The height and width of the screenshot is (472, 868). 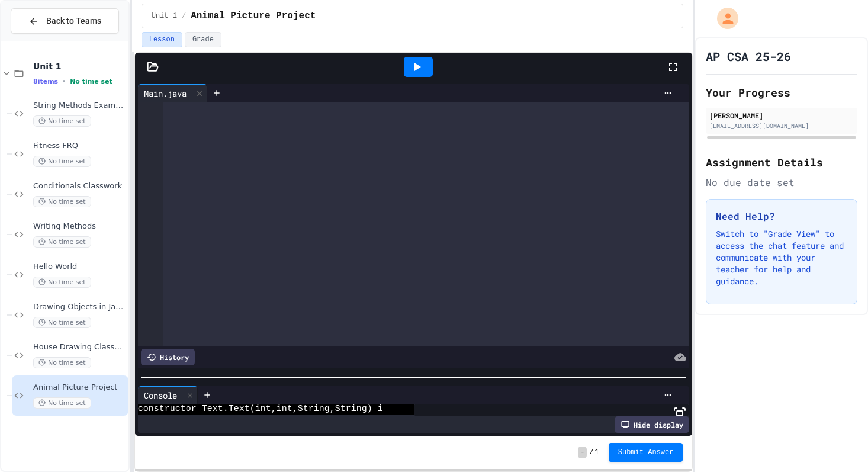 What do you see at coordinates (167, 357) in the screenshot?
I see `div: History` at bounding box center [167, 357].